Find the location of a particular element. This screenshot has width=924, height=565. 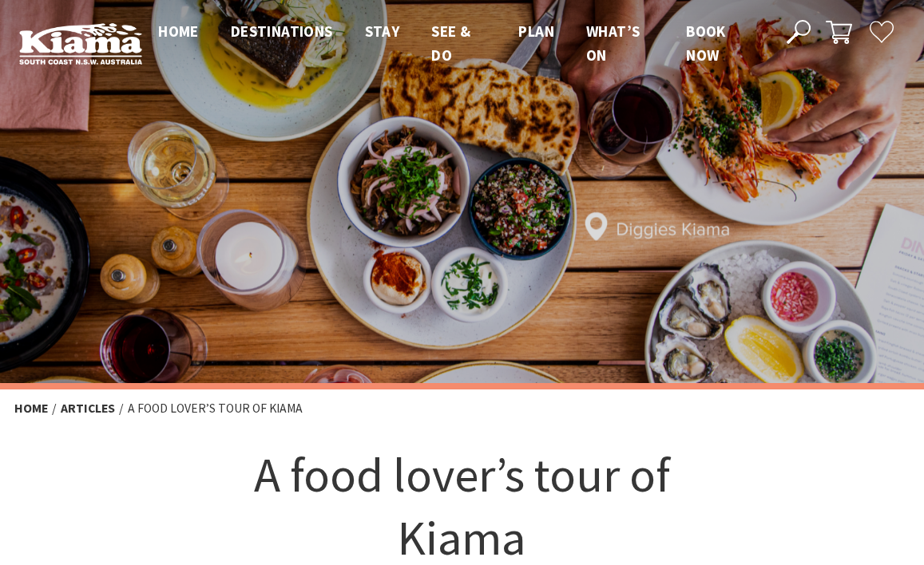

span: What’s On is located at coordinates (612, 43).